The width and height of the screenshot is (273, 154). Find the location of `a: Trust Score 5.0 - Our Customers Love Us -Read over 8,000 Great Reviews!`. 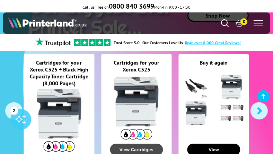

a: Trust Score 5.0 - Our Customers Love Us -Read over 8,000 Great Reviews! is located at coordinates (177, 43).